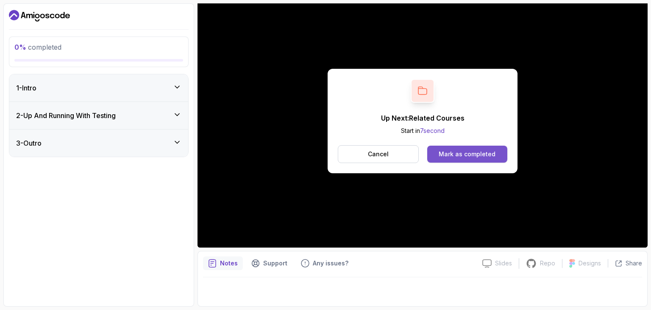 The width and height of the screenshot is (651, 310). I want to click on button: notes button, so click(223, 263).